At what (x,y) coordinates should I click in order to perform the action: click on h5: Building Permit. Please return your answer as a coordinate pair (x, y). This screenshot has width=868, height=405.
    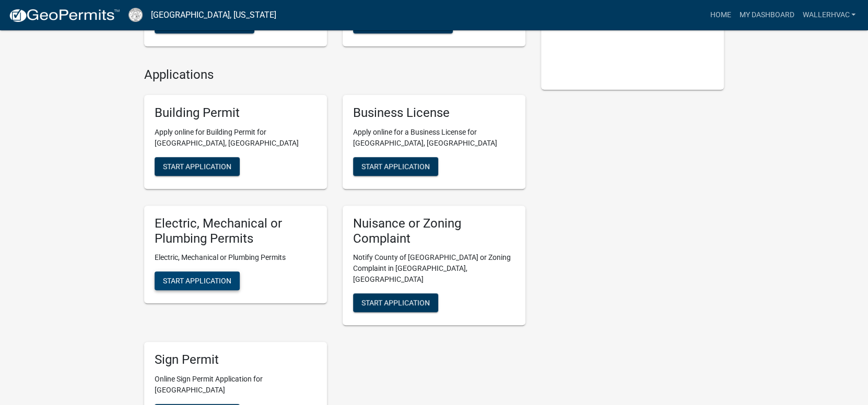
    Looking at the image, I should click on (236, 113).